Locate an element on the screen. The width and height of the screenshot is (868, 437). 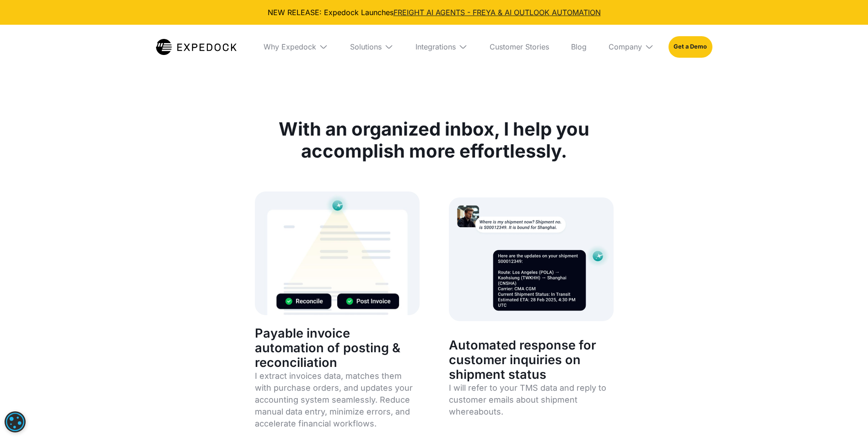
div: NEW RELEASE: Expedock Launches is located at coordinates (434, 12).